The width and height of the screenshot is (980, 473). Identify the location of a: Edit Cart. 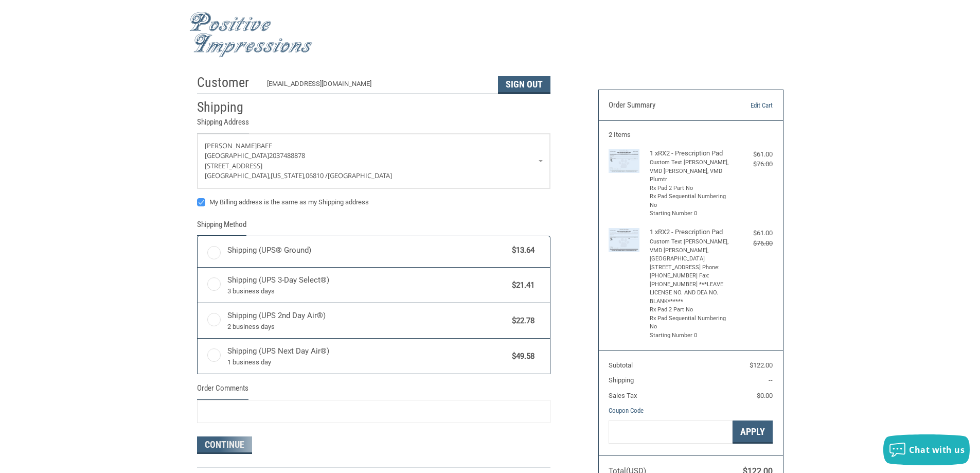
(746, 106).